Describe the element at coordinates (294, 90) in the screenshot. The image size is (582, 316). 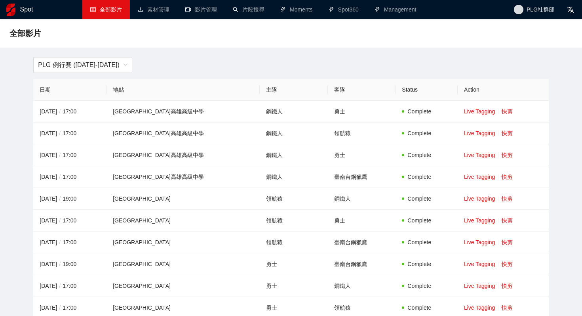
I see `th: 主隊` at that location.